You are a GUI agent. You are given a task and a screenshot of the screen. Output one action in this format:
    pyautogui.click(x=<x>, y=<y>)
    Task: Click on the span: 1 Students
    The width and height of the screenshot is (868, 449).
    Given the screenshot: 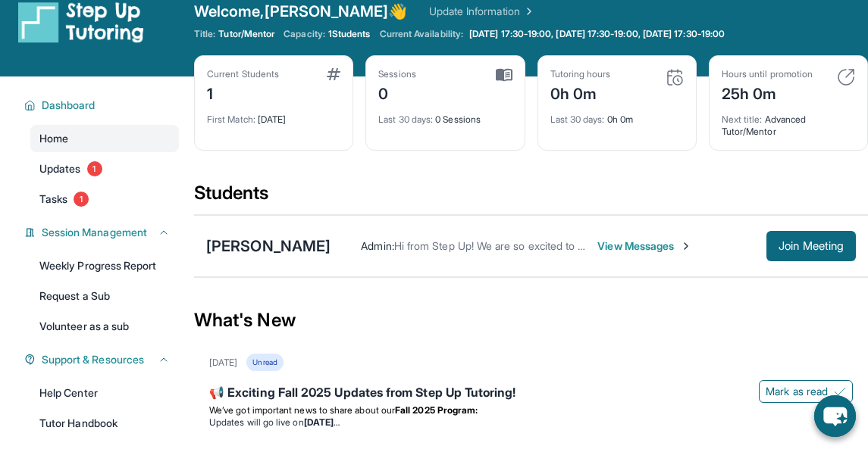 What is the action you would take?
    pyautogui.click(x=350, y=34)
    